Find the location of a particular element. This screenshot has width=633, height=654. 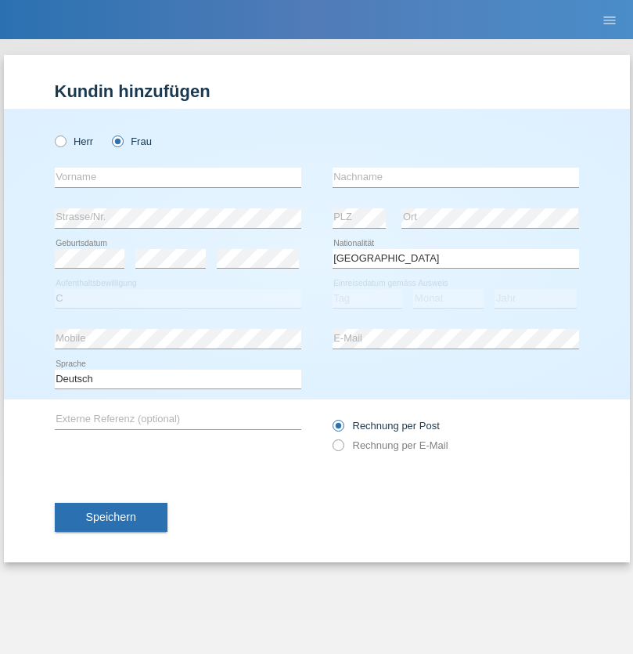

h1: Kundin hinzufügen is located at coordinates (317, 91).